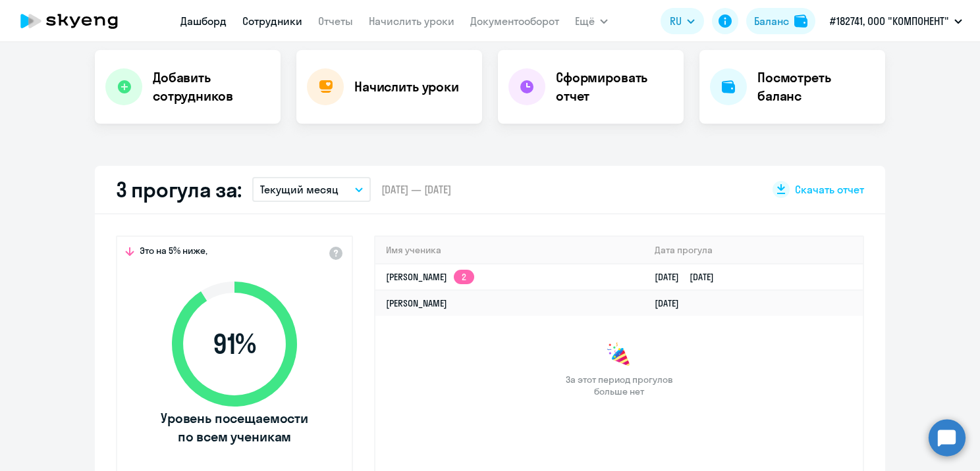  What do you see at coordinates (895, 21) in the screenshot?
I see `button: #182741, ООО "КОМПОНЕНТ"` at bounding box center [895, 21].